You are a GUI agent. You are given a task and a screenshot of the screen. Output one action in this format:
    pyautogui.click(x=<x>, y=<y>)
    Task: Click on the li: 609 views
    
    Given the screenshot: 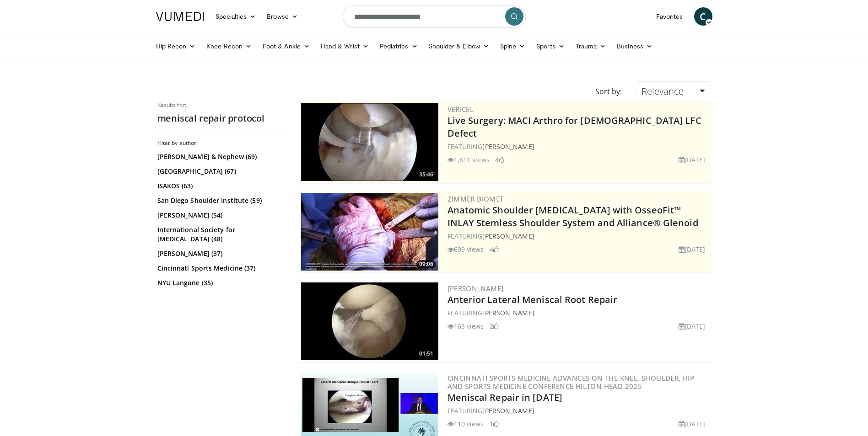 What is the action you would take?
    pyautogui.click(x=465, y=249)
    